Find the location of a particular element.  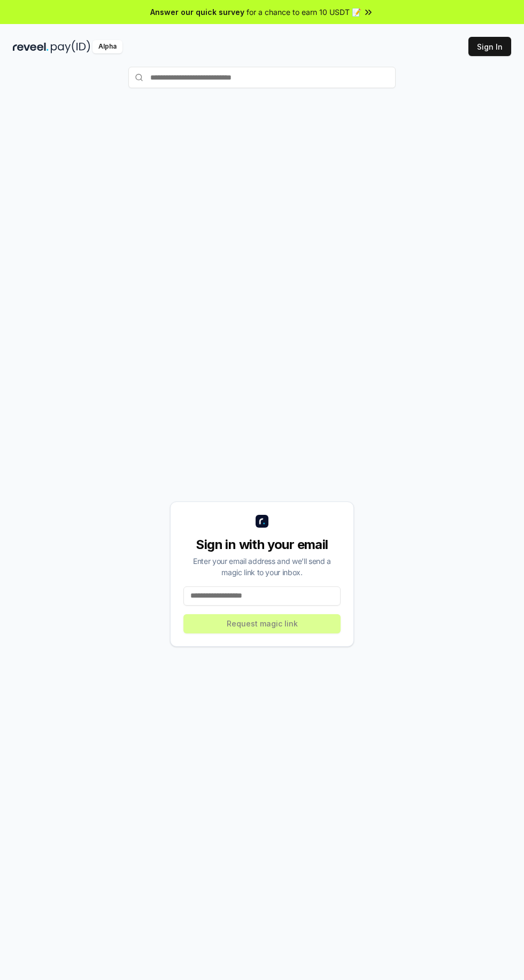

span: Answer our quick survey is located at coordinates (197, 12).